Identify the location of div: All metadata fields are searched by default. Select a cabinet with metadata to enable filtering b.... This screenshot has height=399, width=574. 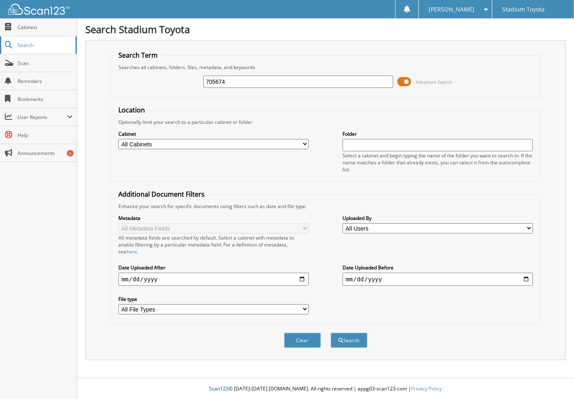
(214, 244).